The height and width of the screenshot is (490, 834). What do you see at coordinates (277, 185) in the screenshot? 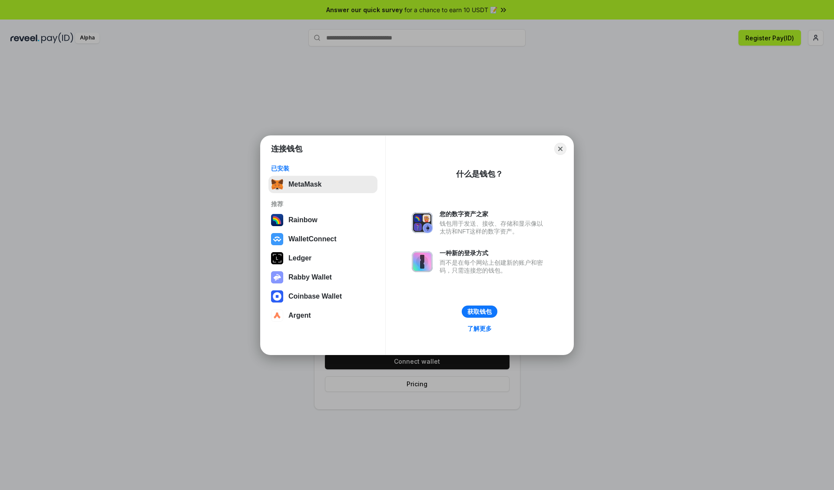
I see `img: svg+xml,%3Csvg%20fill%3D%22none%22%20height%3D%2233%22%20viewBox%3D%220%200%2035%2033%22%20width%...` at bounding box center [277, 185].